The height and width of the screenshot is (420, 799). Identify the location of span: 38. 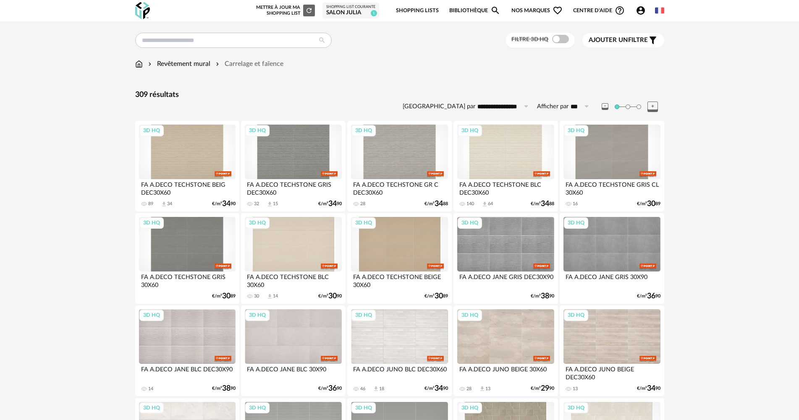
(545, 296).